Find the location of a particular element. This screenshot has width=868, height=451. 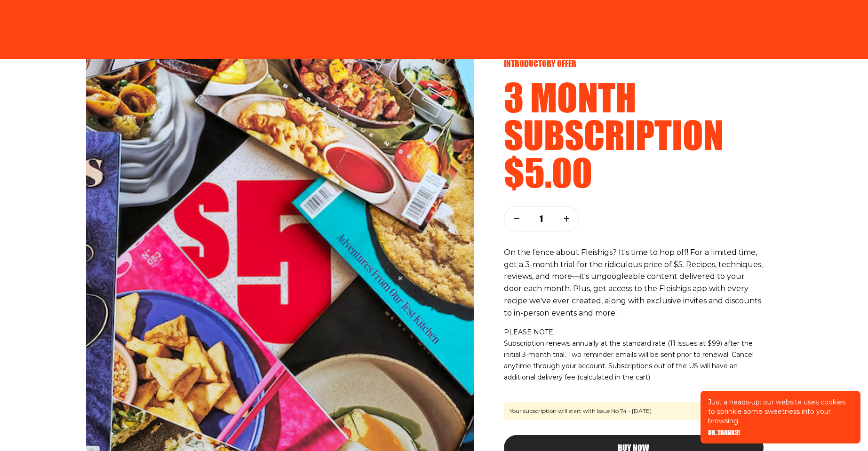

button: OK, THANKS! is located at coordinates (724, 433).